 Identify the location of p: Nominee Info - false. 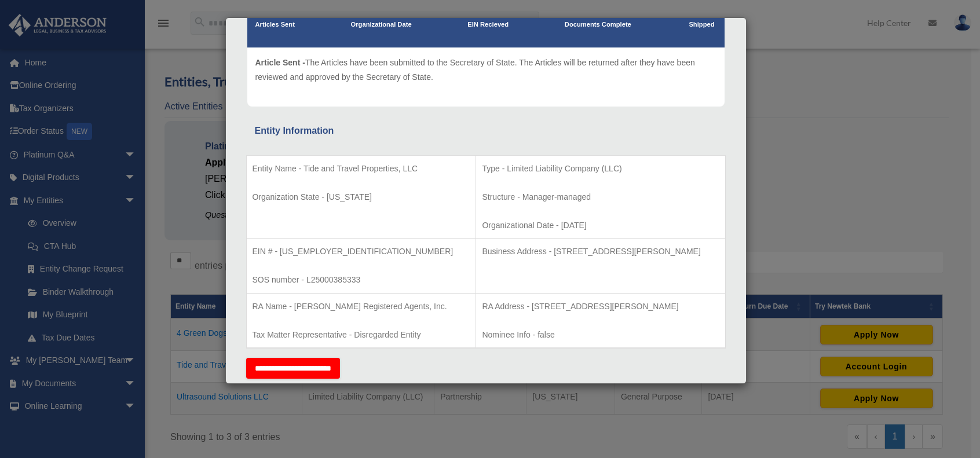
(600, 335).